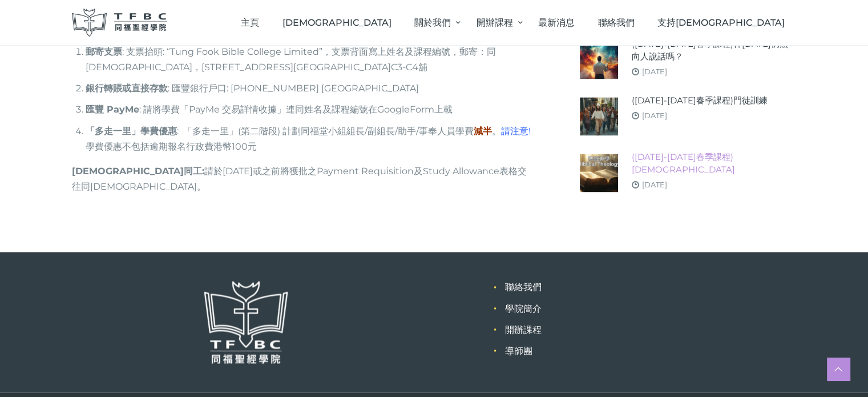  What do you see at coordinates (310, 109) in the screenshot?
I see `li: : 請將學費「PayMe 交易詳情收據」連同姓名及課程編號在GoogleForm上載` at bounding box center [310, 109].